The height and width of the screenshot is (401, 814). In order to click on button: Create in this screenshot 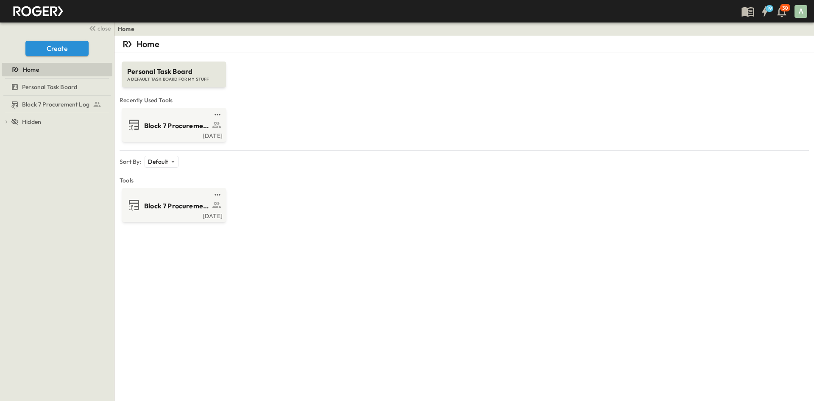, I will do `click(57, 48)`.